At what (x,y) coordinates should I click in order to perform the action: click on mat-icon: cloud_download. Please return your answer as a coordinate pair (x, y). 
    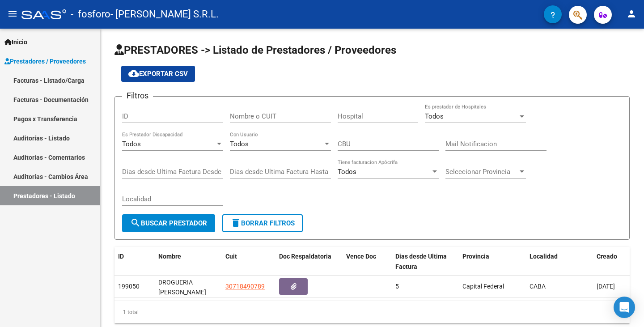
    Looking at the image, I should click on (134, 73).